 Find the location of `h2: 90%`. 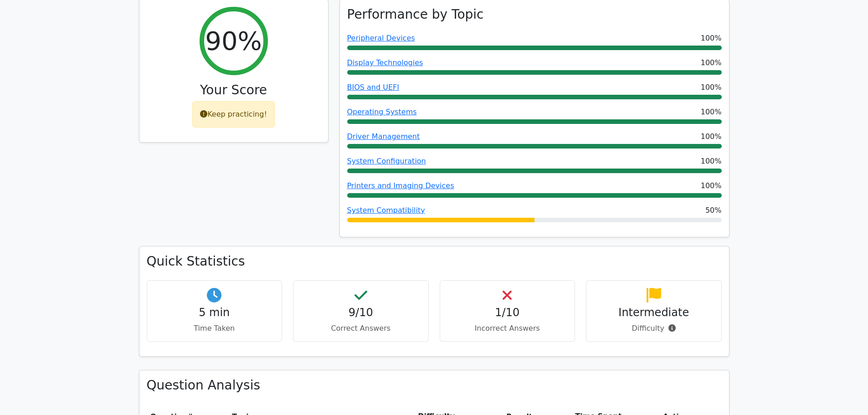

h2: 90% is located at coordinates (233, 40).